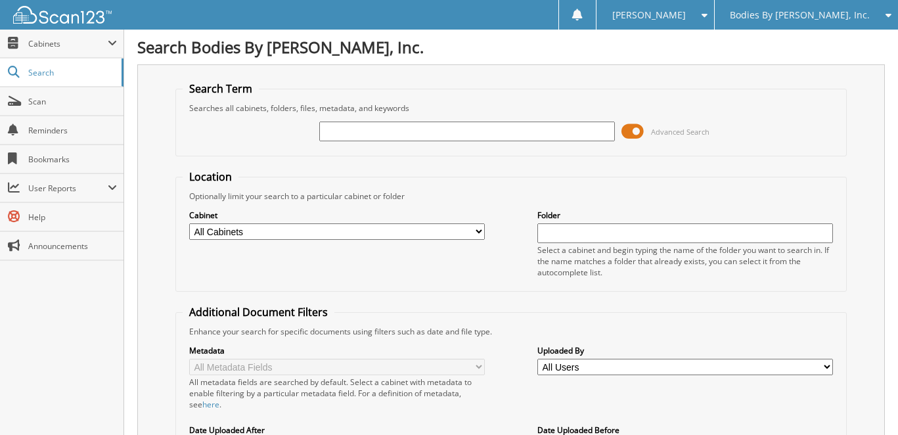 This screenshot has width=898, height=435. What do you see at coordinates (72, 159) in the screenshot?
I see `span: Bookmarks` at bounding box center [72, 159].